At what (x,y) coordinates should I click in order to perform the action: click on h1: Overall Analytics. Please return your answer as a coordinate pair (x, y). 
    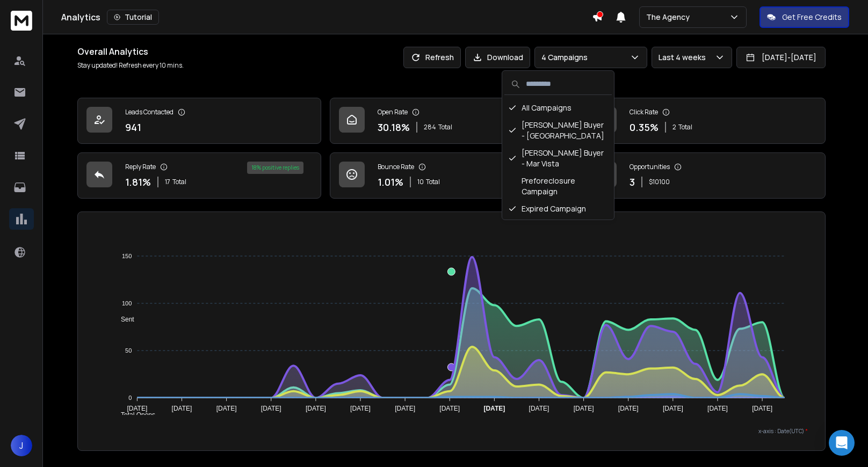
    Looking at the image, I should click on (130, 52).